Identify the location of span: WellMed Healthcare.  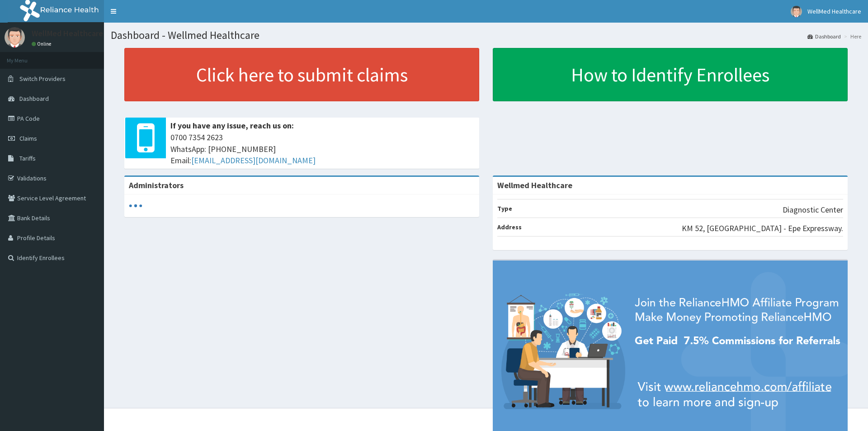
(834, 12).